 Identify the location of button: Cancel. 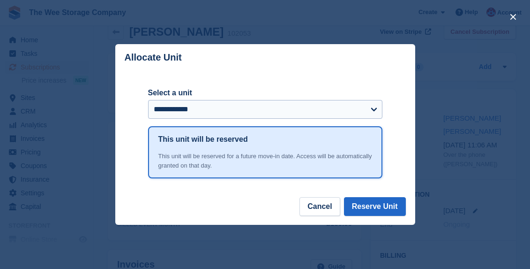
(320, 206).